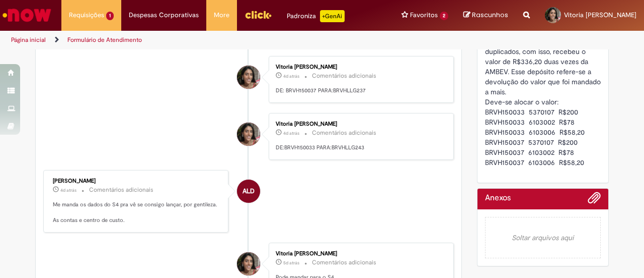 The width and height of the screenshot is (644, 278). What do you see at coordinates (258, 15) in the screenshot?
I see `img: click_logo_yellow_360x200.png` at bounding box center [258, 15].